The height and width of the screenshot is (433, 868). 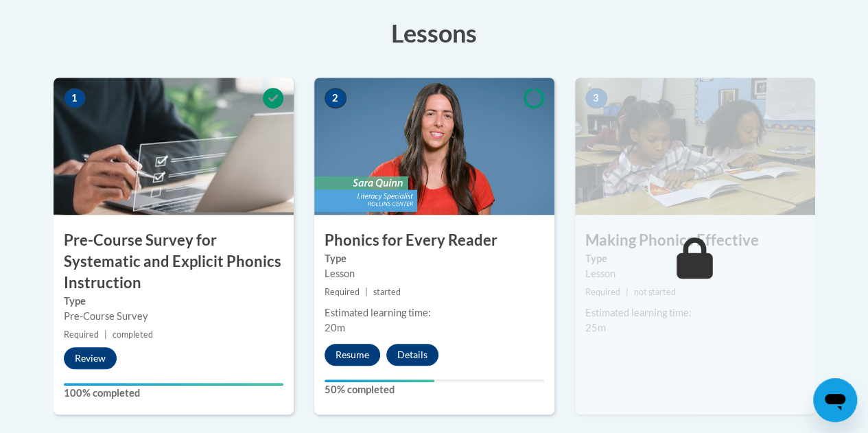 What do you see at coordinates (174, 261) in the screenshot?
I see `h3: Pre-Course Survey for Systematic and Explicit Phonics Instruction` at bounding box center [174, 261].